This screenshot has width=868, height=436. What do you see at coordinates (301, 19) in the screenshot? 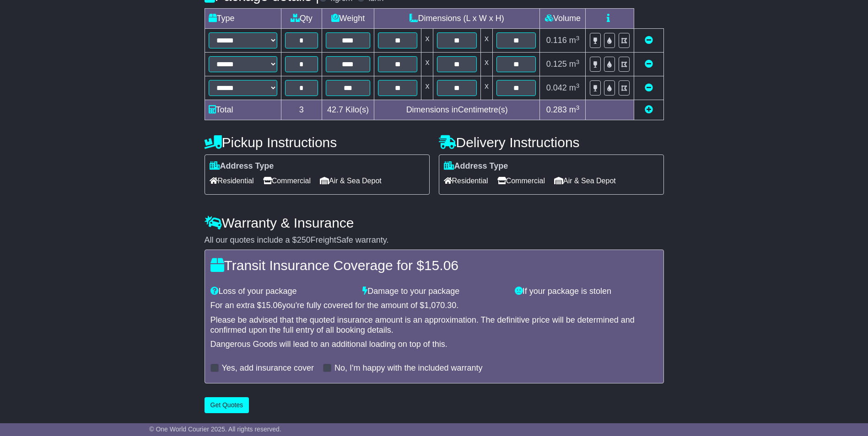
I see `td: Qty` at bounding box center [301, 19].